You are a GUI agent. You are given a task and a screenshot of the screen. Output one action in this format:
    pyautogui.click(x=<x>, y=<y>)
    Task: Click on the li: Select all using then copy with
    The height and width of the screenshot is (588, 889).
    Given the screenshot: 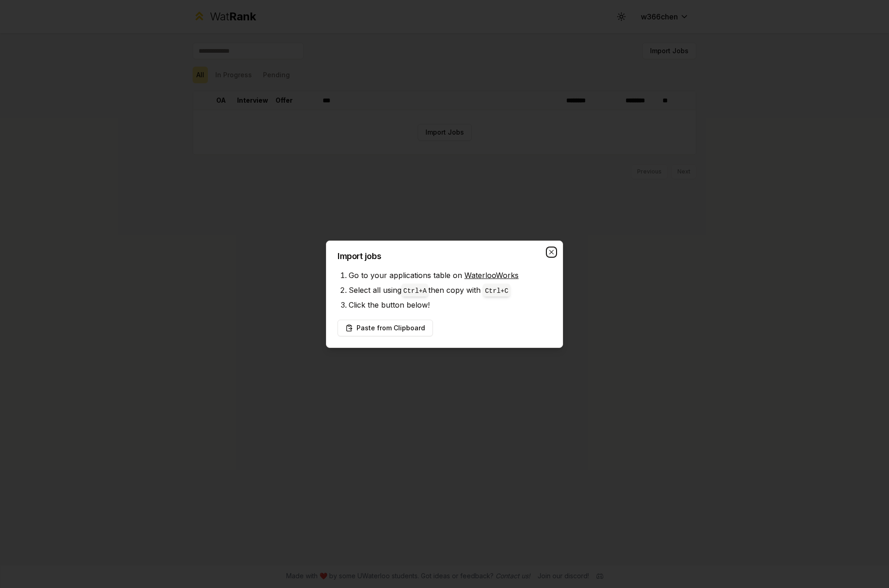 What is the action you would take?
    pyautogui.click(x=450, y=290)
    